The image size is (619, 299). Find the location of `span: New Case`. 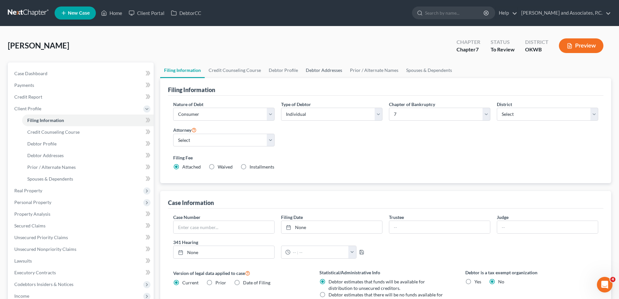

span: New Case is located at coordinates (79, 13).